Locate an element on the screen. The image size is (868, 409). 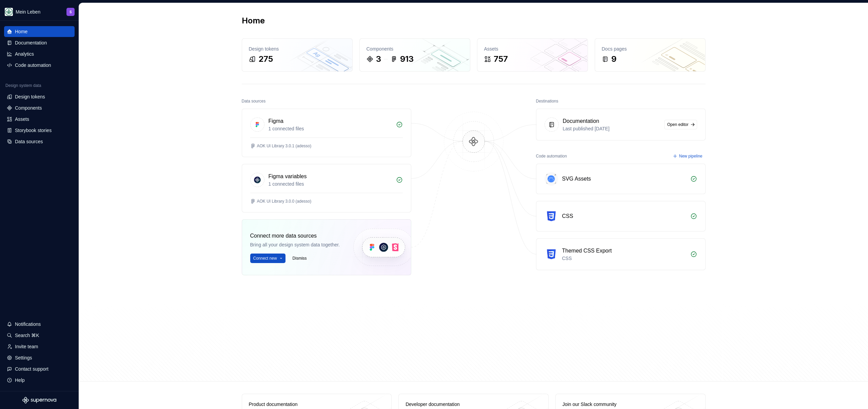
div: Analytics is located at coordinates (24, 54).